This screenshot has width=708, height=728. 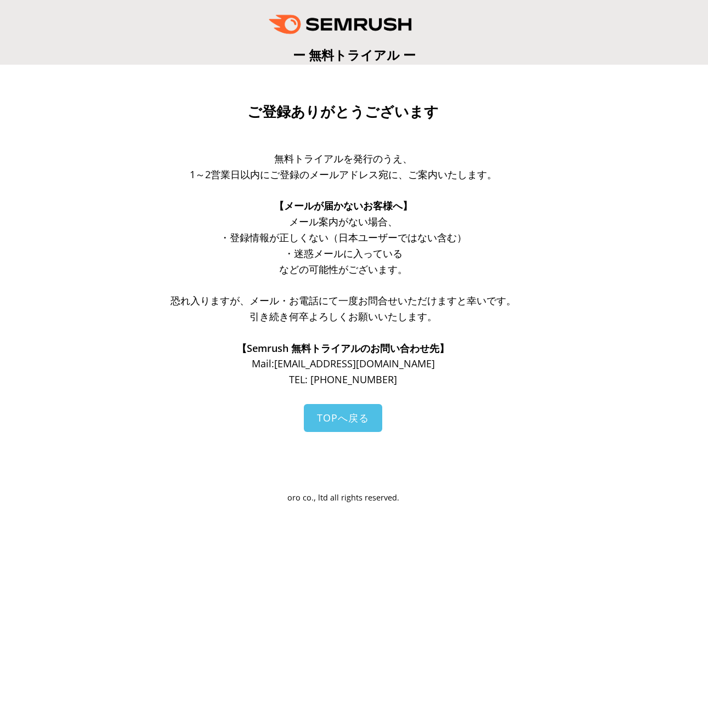 I want to click on span: ー 無料トライアル ー, so click(x=354, y=55).